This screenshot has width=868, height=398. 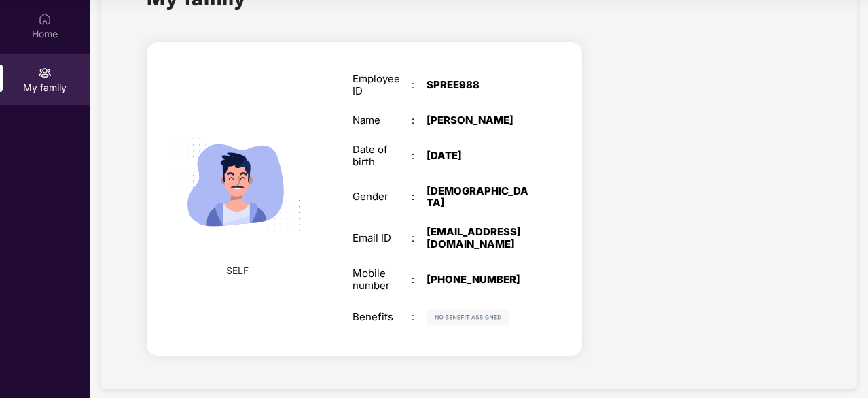 What do you see at coordinates (381, 279) in the screenshot?
I see `div: Mobile number` at bounding box center [381, 279].